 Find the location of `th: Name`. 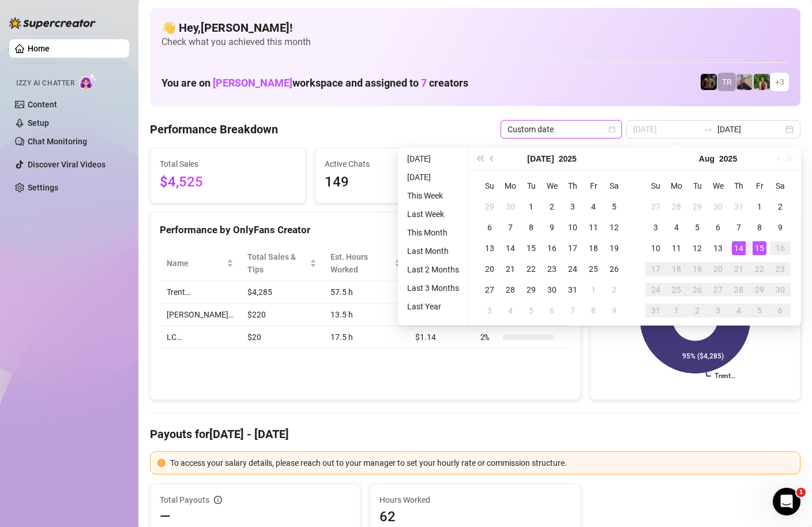

th: Name is located at coordinates (200, 263).